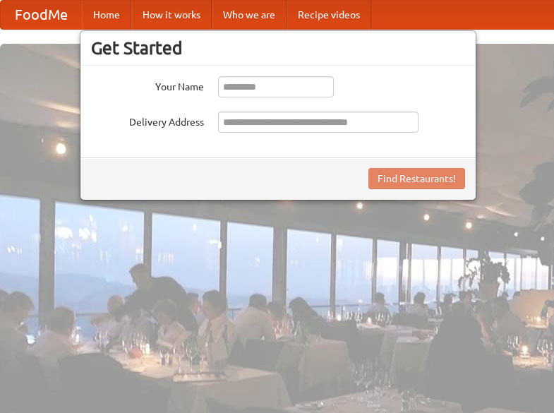  What do you see at coordinates (148, 85) in the screenshot?
I see `label: Your Name` at bounding box center [148, 85].